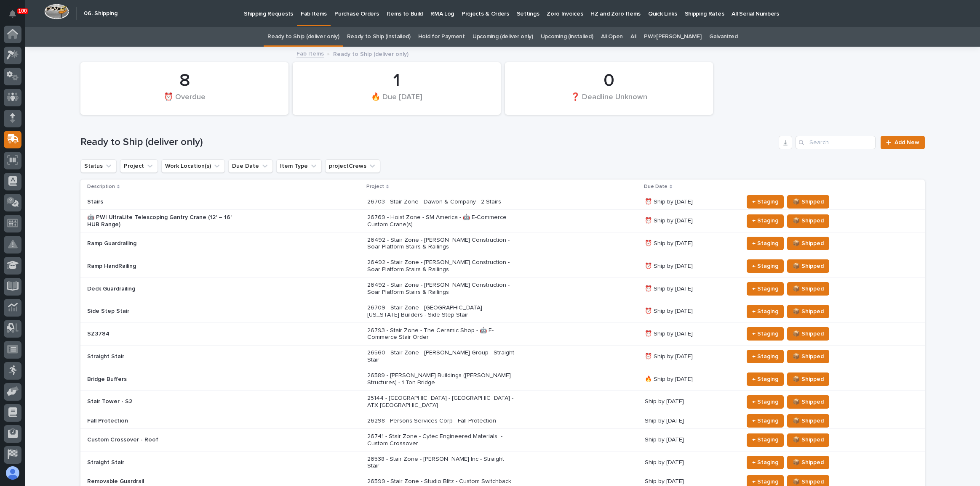 The height and width of the screenshot is (486, 980). Describe the element at coordinates (397, 81) in the screenshot. I see `div: 1` at that location.